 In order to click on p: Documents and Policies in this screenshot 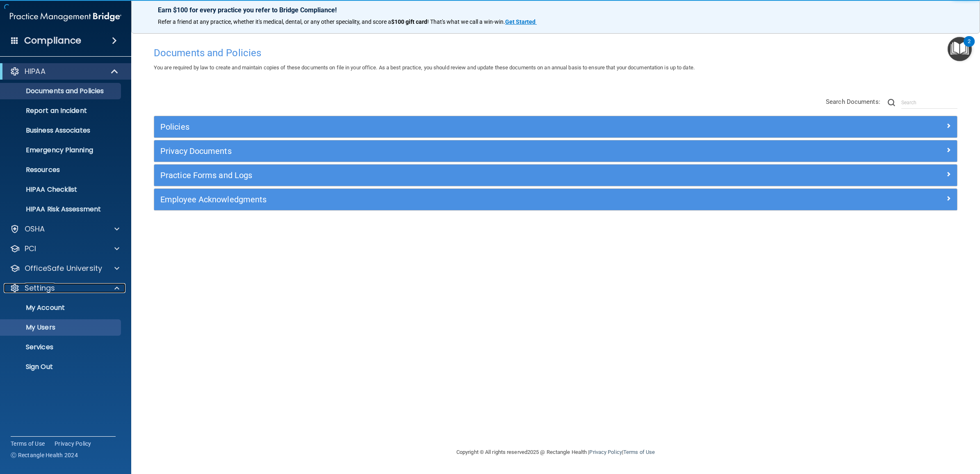, I will do `click(61, 91)`.